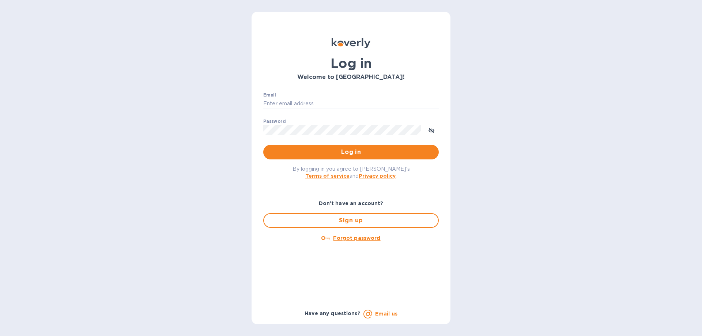 Image resolution: width=702 pixels, height=336 pixels. I want to click on button: Log in, so click(351, 152).